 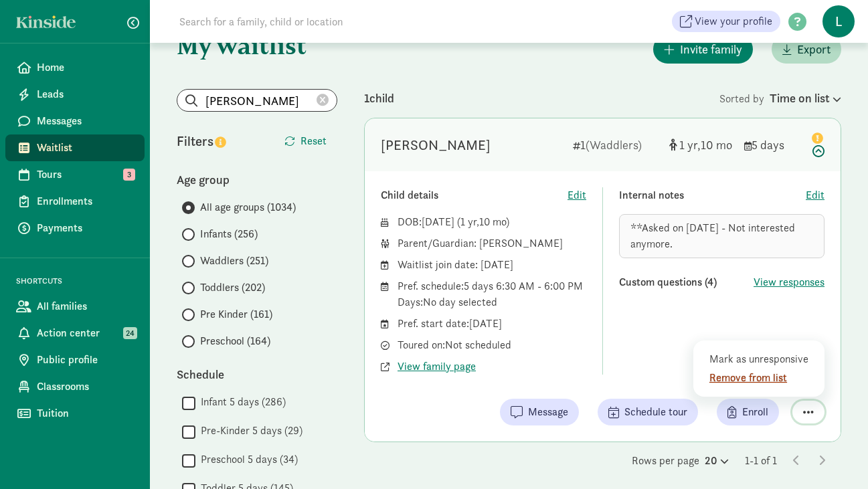 I want to click on button: Export, so click(x=806, y=49).